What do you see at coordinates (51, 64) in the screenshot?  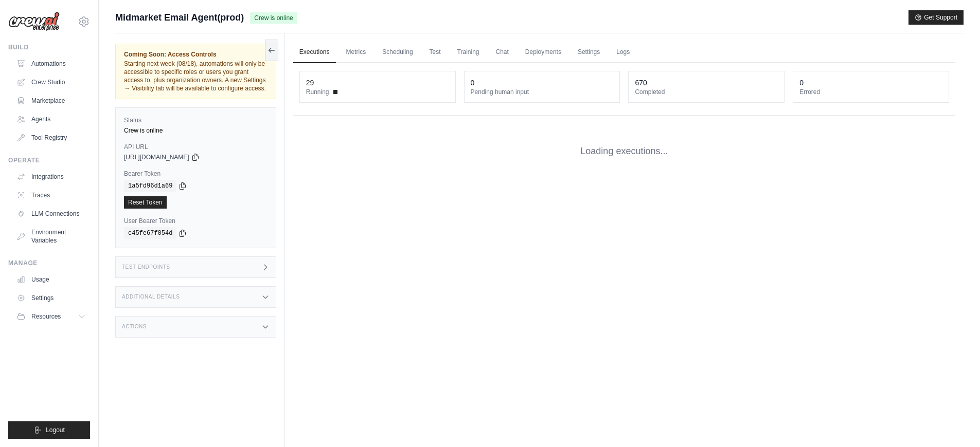 I see `a: Automations` at bounding box center [51, 64].